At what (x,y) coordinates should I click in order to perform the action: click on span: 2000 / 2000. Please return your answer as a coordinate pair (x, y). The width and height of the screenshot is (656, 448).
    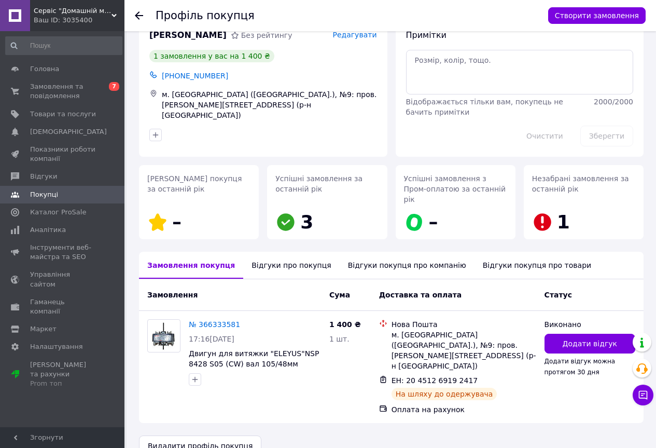
    Looking at the image, I should click on (614, 102).